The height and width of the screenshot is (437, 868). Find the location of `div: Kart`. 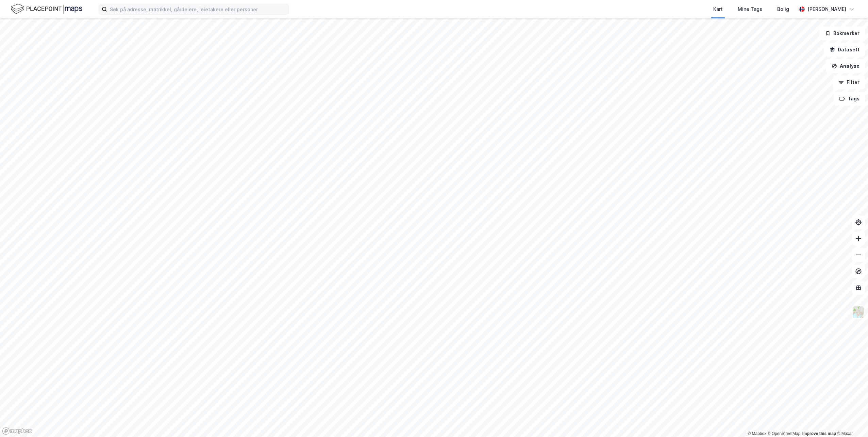

div: Kart is located at coordinates (718, 9).